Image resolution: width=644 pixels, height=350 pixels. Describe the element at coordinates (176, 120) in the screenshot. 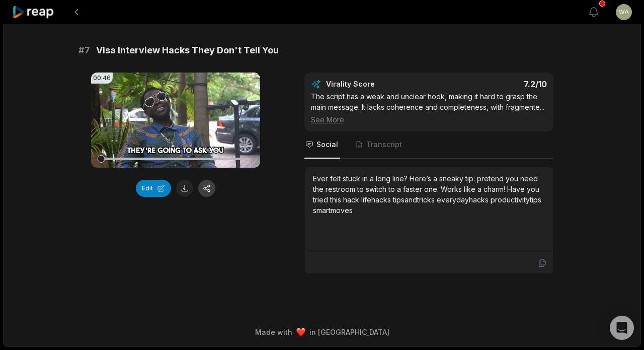

I see `video: Your browser does not support mp4 format.` at that location.